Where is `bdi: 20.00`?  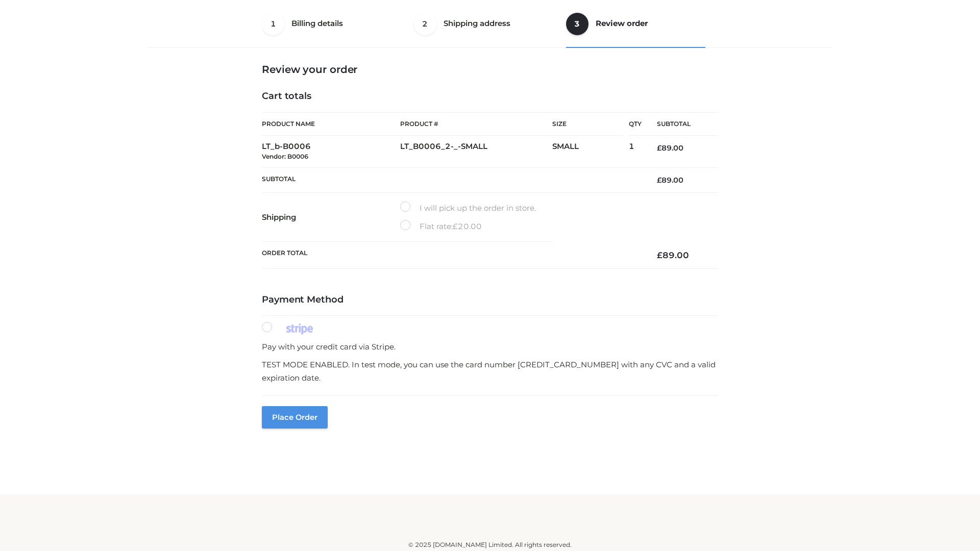 bdi: 20.00 is located at coordinates (467, 226).